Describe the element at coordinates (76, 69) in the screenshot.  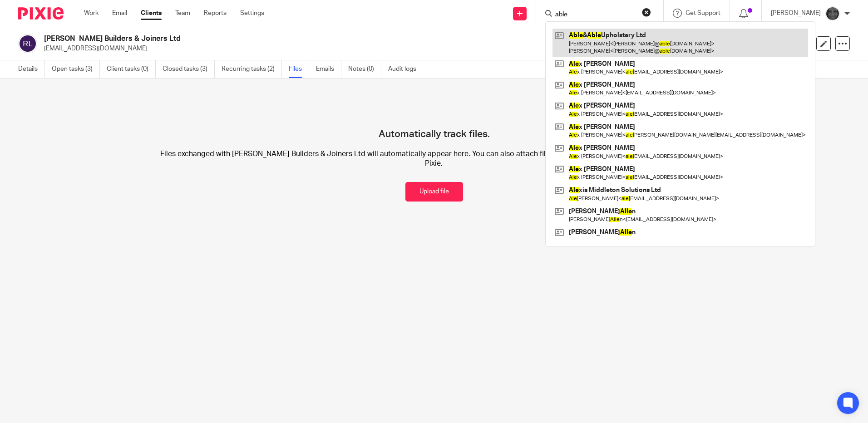
I see `a: Open tasks (3)` at that location.